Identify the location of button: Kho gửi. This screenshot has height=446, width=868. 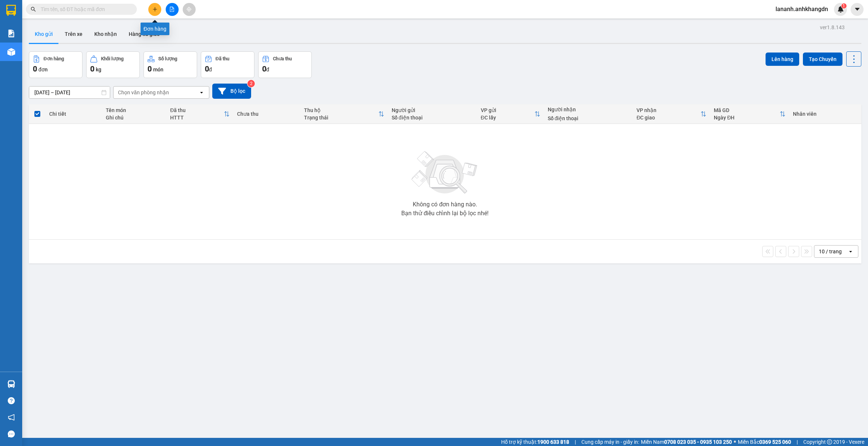
(43, 34).